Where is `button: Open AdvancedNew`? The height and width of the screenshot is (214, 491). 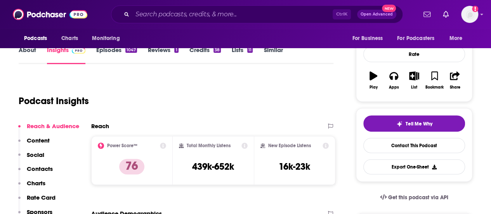
button: Open AdvancedNew is located at coordinates (377, 14).